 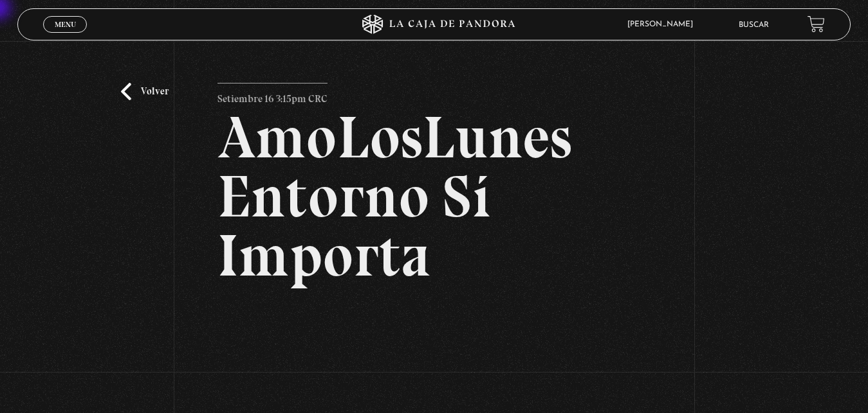 I want to click on span: Menu, so click(x=65, y=24).